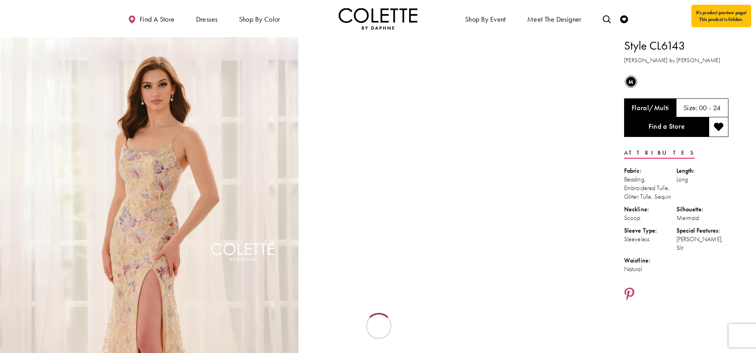  What do you see at coordinates (718, 127) in the screenshot?
I see `button: Add to wishlist` at bounding box center [718, 127].